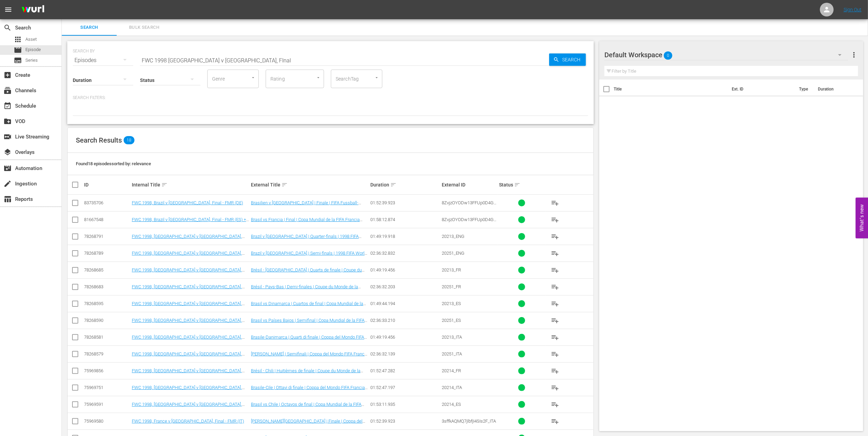 The image size is (868, 436). What do you see at coordinates (568, 60) in the screenshot?
I see `button: Search` at bounding box center [568, 60].